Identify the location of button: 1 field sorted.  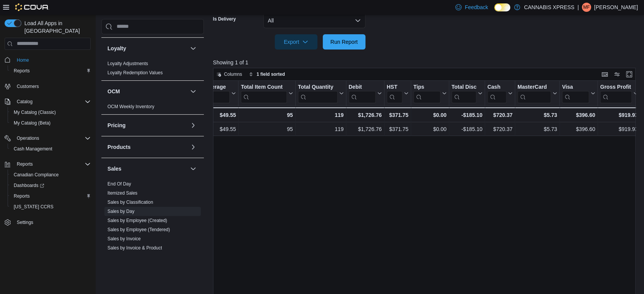
(267, 74).